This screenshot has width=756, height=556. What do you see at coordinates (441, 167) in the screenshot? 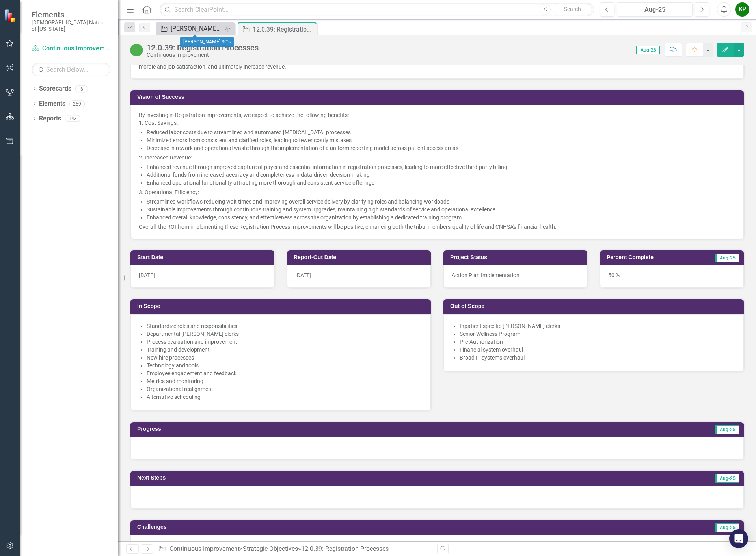
I see `p: Enhanced revenue through improved capture of payer and essential information in registration proc...` at bounding box center [441, 167].